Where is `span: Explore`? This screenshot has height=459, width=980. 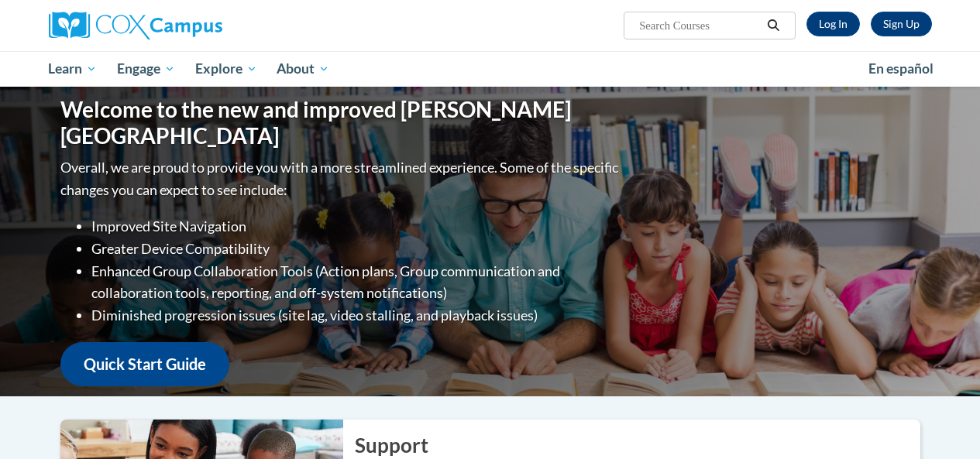
span: Explore is located at coordinates (226, 69).